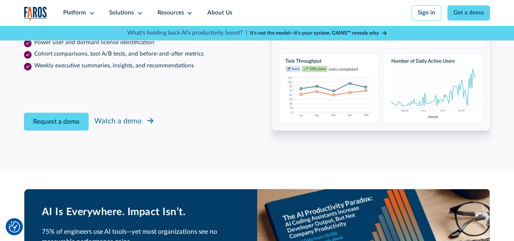 The width and height of the screenshot is (514, 241). What do you see at coordinates (133, 43) in the screenshot?
I see `li: Power user and dormant license identification` at bounding box center [133, 43].